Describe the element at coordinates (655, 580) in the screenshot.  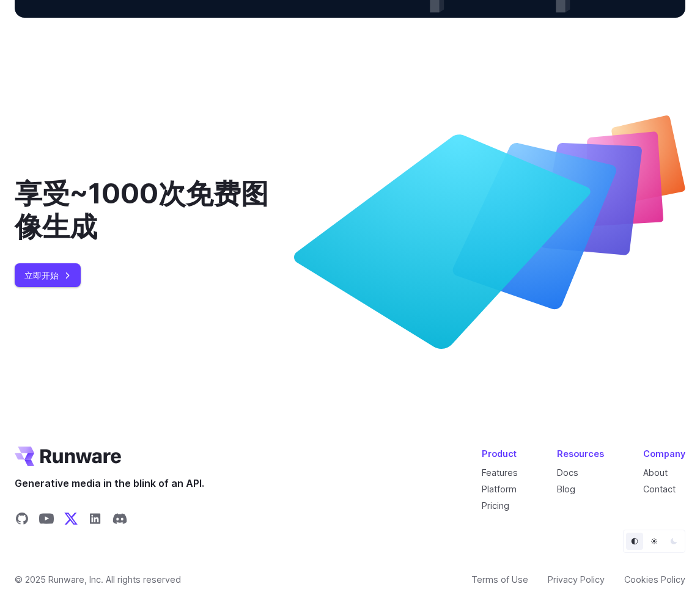
I see `a: Cookies Policy` at that location.